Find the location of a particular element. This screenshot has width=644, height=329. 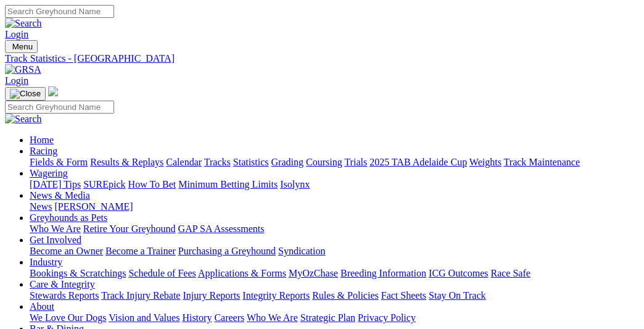

a: 2025 TAB Adelaide Cup is located at coordinates (418, 162).